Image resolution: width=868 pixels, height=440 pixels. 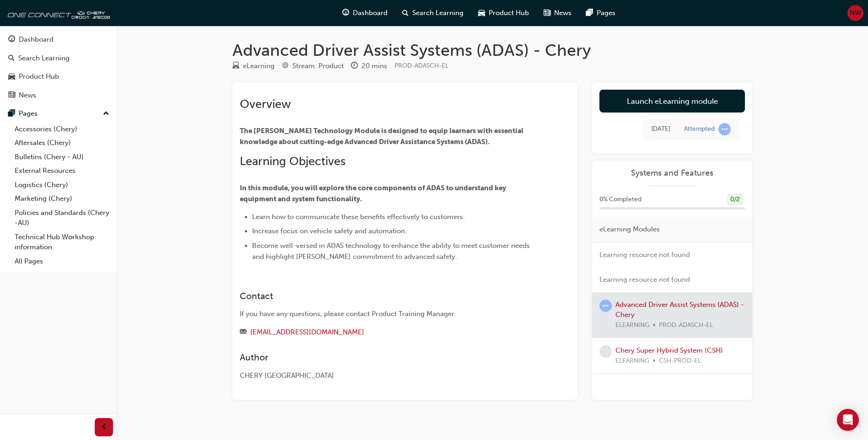 I want to click on div: 0 / 2, so click(x=735, y=200).